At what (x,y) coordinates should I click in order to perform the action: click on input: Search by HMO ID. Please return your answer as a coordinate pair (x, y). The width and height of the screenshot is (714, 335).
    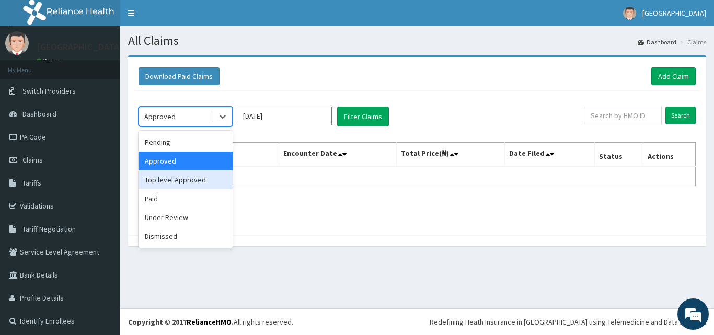
    Looking at the image, I should click on (622, 115).